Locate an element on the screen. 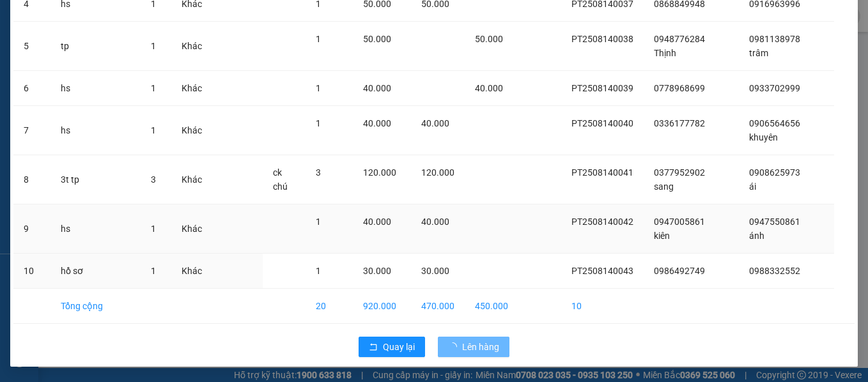 This screenshot has width=868, height=382. span: trâm is located at coordinates (758, 53).